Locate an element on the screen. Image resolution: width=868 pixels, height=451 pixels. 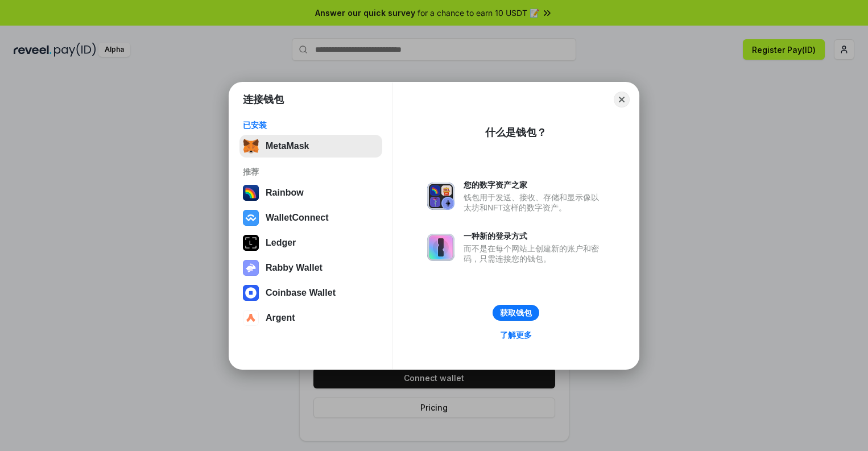
button: Ledger is located at coordinates (311, 243).